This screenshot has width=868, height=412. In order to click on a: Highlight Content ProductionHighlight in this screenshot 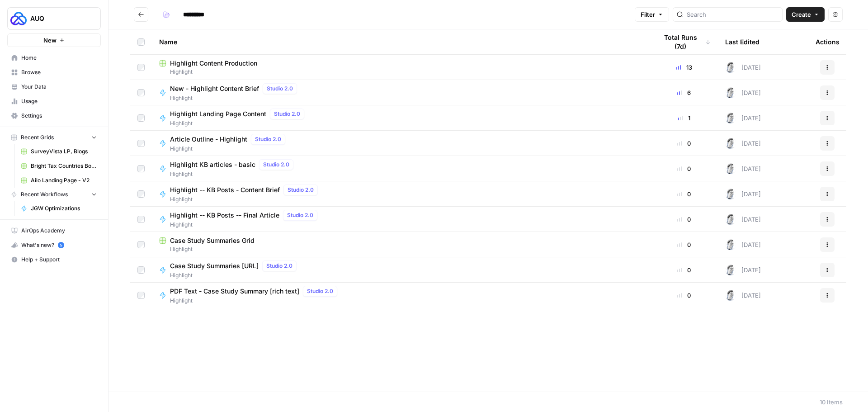, I will do `click(401, 67)`.